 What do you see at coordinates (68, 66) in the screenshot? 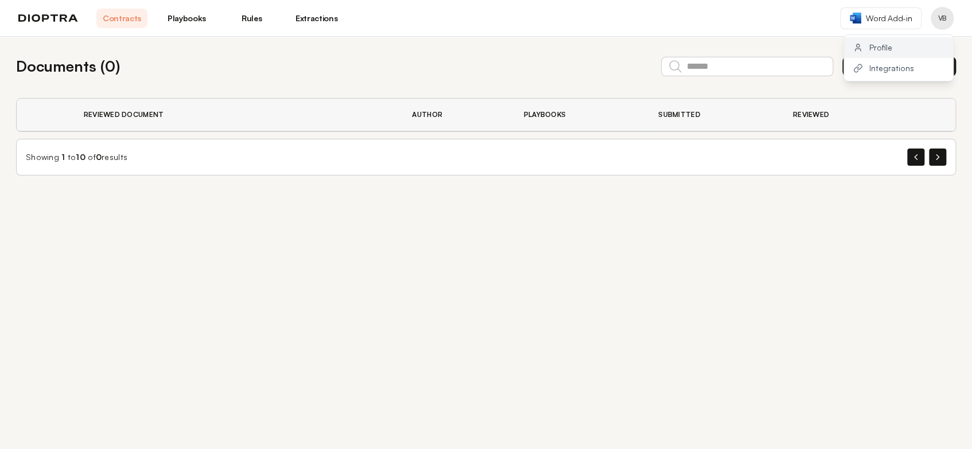
I see `h2: Documents ( 0 )` at bounding box center [68, 66].